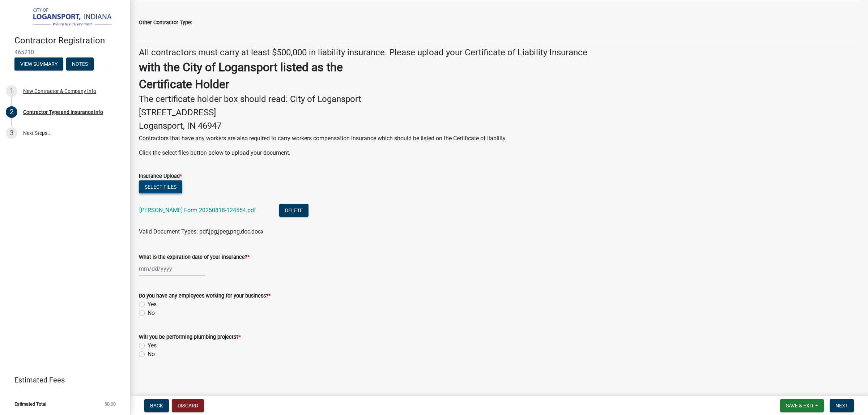 The height and width of the screenshot is (415, 868). Describe the element at coordinates (31, 404) in the screenshot. I see `span: Estimated Total` at that location.